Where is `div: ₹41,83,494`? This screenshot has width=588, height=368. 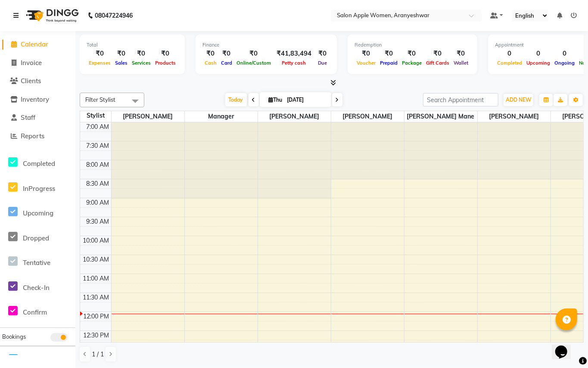
div: ₹41,83,494 is located at coordinates (294, 53).